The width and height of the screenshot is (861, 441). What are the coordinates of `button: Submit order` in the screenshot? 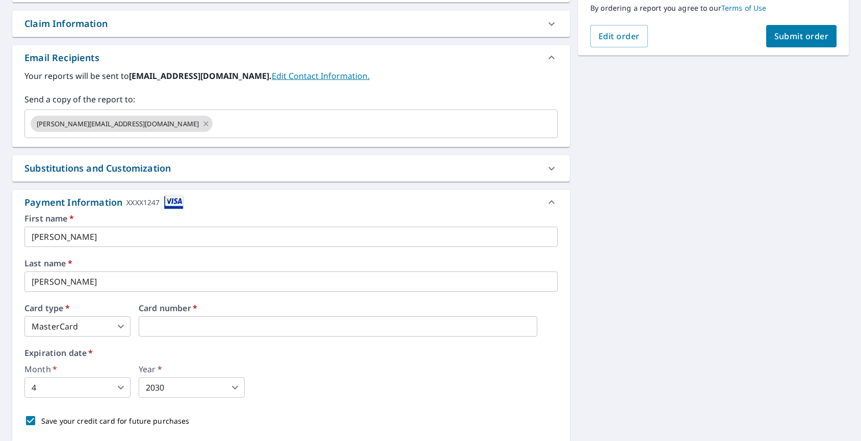 It's located at (801, 36).